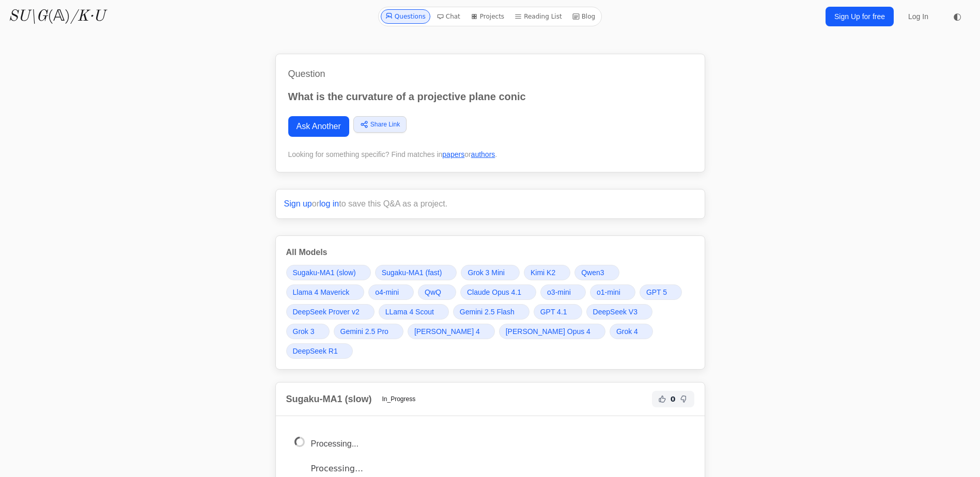 This screenshot has height=477, width=980. I want to click on a: Sign Up for free, so click(860, 16).